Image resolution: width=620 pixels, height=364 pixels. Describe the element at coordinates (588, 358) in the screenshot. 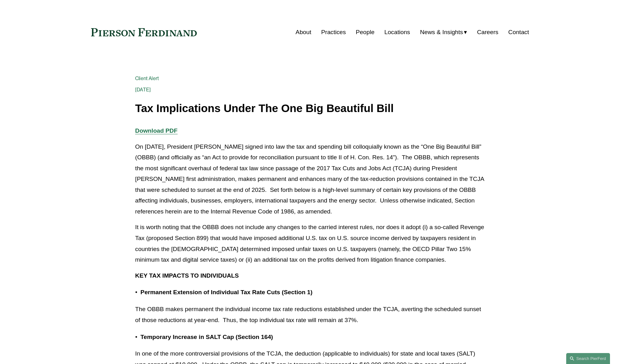

I see `a: Search this site` at that location.